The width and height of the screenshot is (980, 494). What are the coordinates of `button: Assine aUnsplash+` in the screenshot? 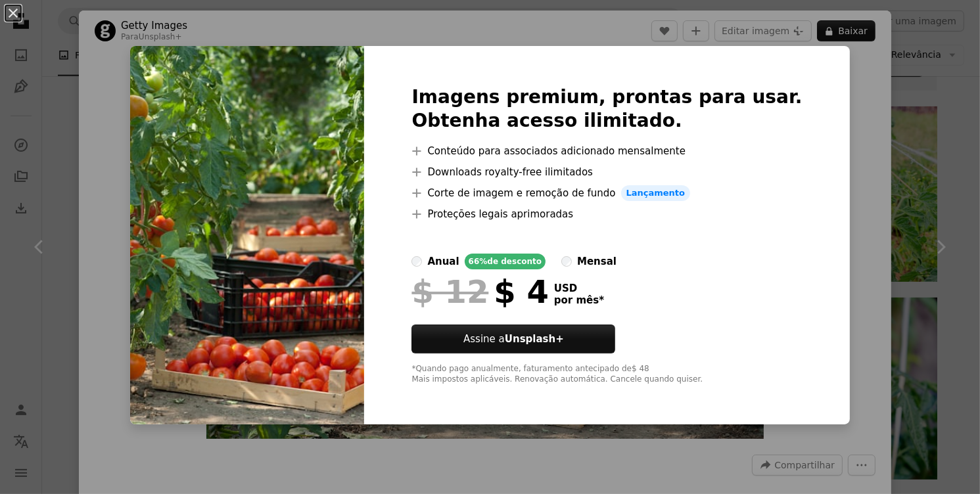 It's located at (514, 339).